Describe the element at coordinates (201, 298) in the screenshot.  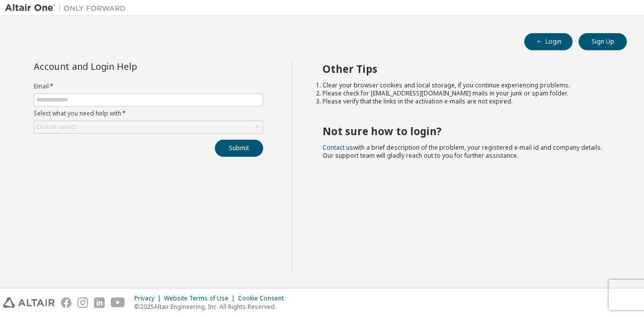
I see `div: Website Terms of Use` at that location.